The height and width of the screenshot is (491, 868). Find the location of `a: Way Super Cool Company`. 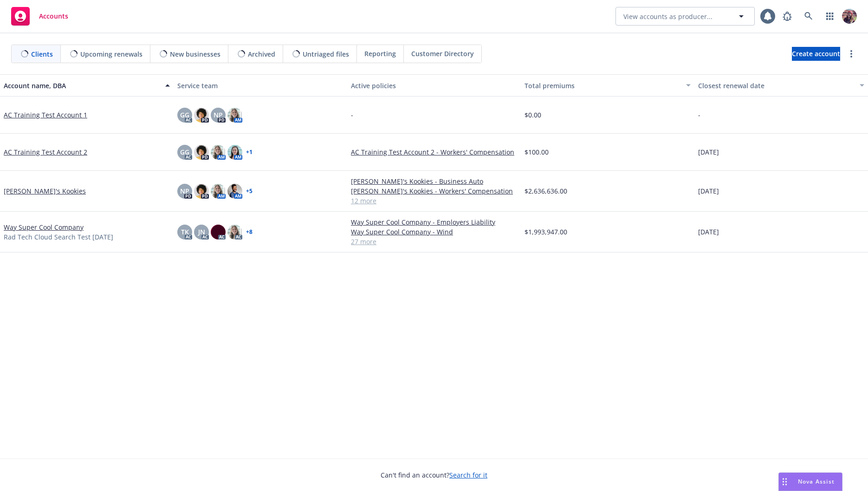

a: Way Super Cool Company is located at coordinates (44, 227).